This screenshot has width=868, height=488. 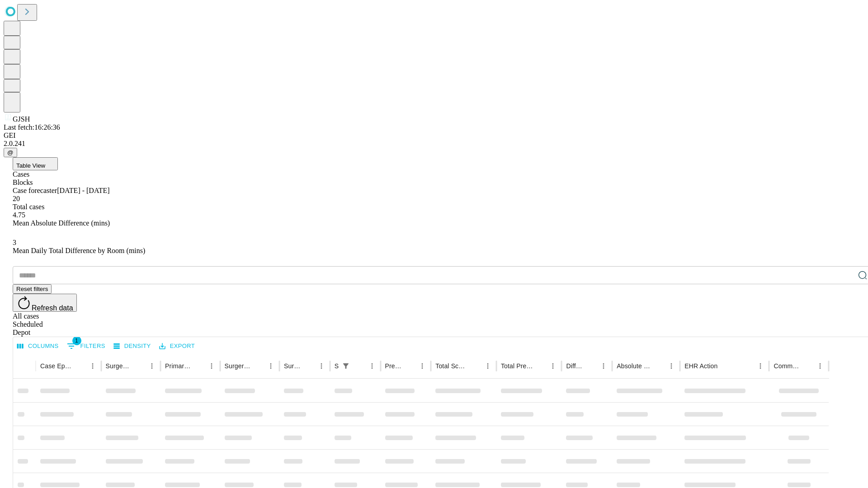 What do you see at coordinates (634, 365) in the screenshot?
I see `div: Absolute Difference` at bounding box center [634, 365].